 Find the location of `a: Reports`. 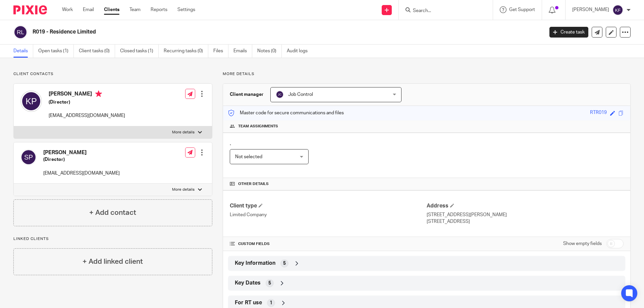

a: Reports is located at coordinates (159, 10).